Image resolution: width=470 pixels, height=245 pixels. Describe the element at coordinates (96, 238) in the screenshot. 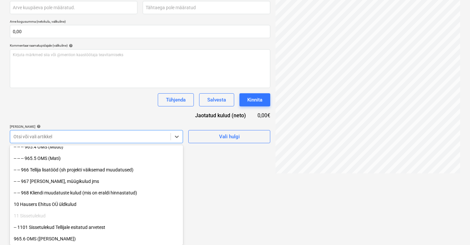

I see `div: 965.6 OMS (Tomy EHA)` at that location.